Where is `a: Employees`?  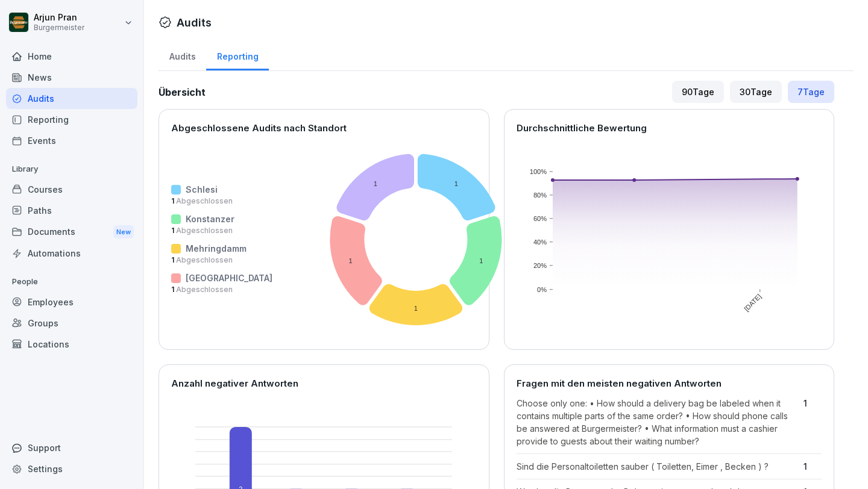 a: Employees is located at coordinates (72, 301).